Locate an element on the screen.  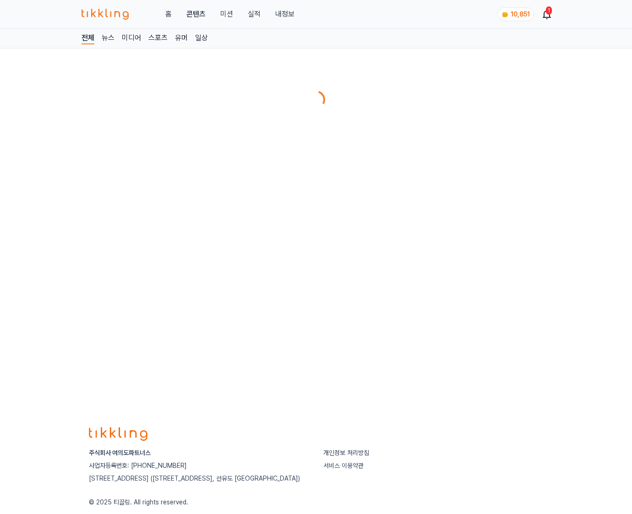
a: 홈 is located at coordinates (168, 14).